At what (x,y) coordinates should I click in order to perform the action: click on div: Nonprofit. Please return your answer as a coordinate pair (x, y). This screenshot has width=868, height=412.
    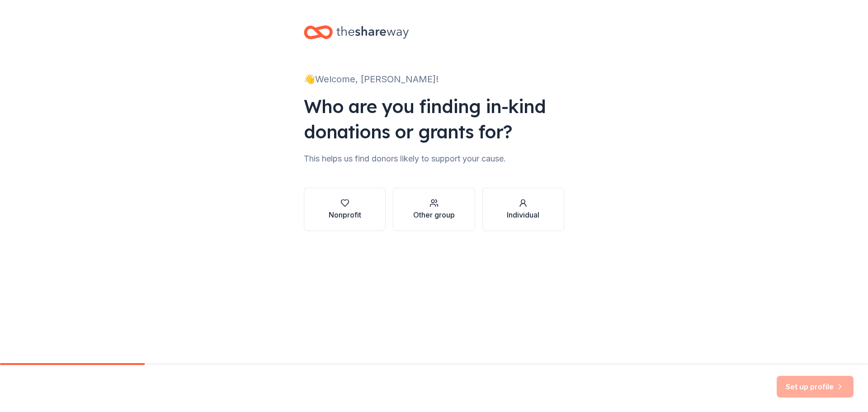
    Looking at the image, I should click on (345, 215).